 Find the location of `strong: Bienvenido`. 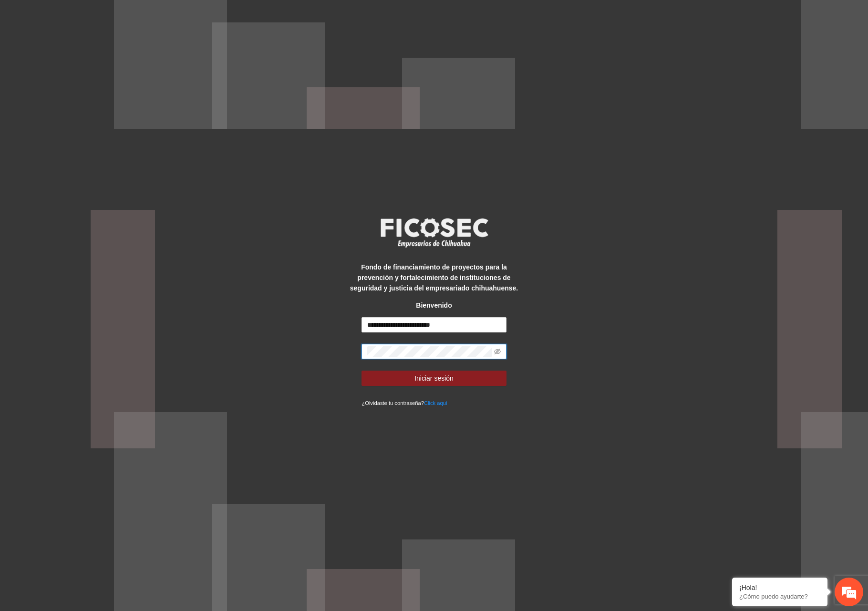

strong: Bienvenido is located at coordinates (434, 306).